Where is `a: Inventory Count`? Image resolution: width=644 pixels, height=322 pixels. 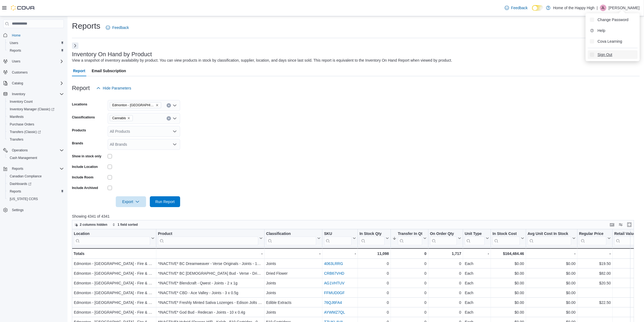 a: Inventory Count is located at coordinates (21, 102).